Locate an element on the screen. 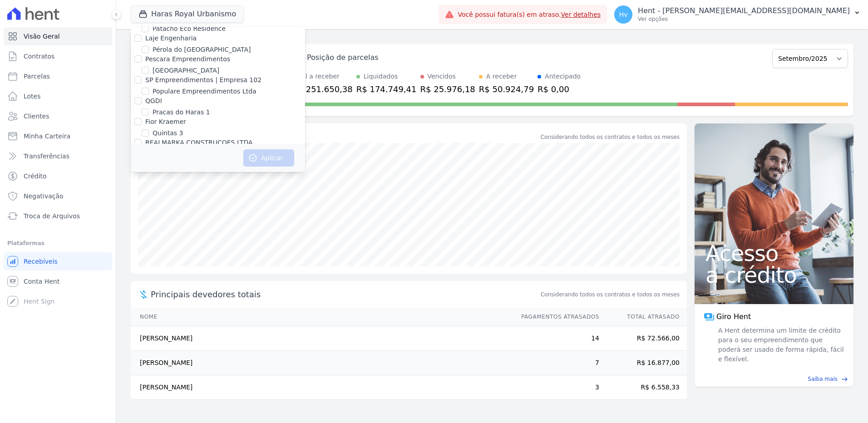 The width and height of the screenshot is (868, 423). p: Ver opções is located at coordinates (743, 19).